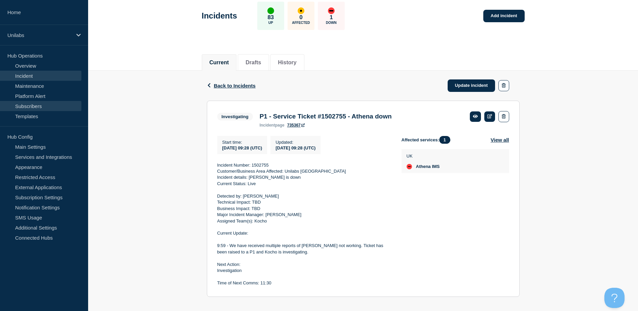 The image size is (638, 311). Describe the element at coordinates (471, 85) in the screenshot. I see `a: Update incident` at that location.